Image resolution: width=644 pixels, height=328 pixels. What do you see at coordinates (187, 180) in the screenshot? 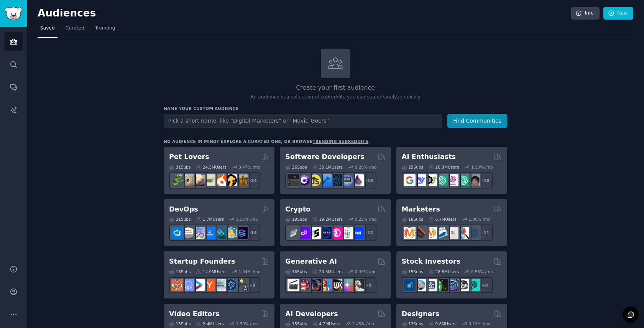
I see `img: ballpython` at bounding box center [187, 180].